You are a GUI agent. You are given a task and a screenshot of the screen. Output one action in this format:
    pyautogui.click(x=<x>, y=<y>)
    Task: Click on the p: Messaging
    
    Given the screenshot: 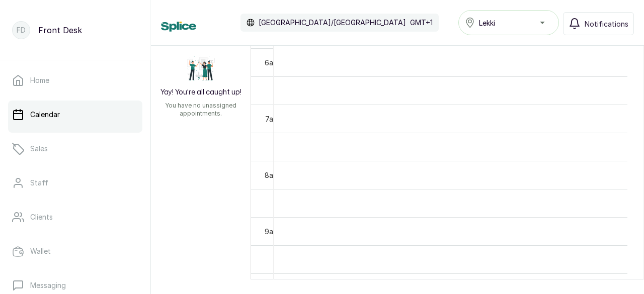 What is the action you would take?
    pyautogui.click(x=48, y=286)
    